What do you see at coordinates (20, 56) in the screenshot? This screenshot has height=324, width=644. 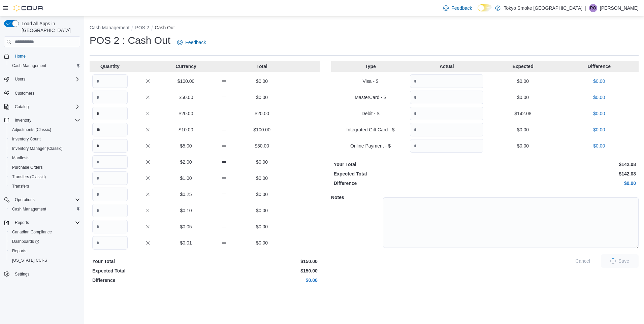 I see `a: Home` at bounding box center [20, 56].